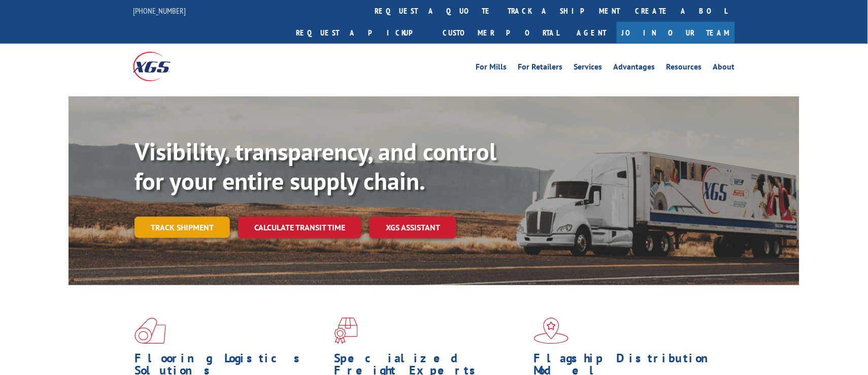  I want to click on img: xgs-icon-flagship-distribution-model-red, so click(551, 331).